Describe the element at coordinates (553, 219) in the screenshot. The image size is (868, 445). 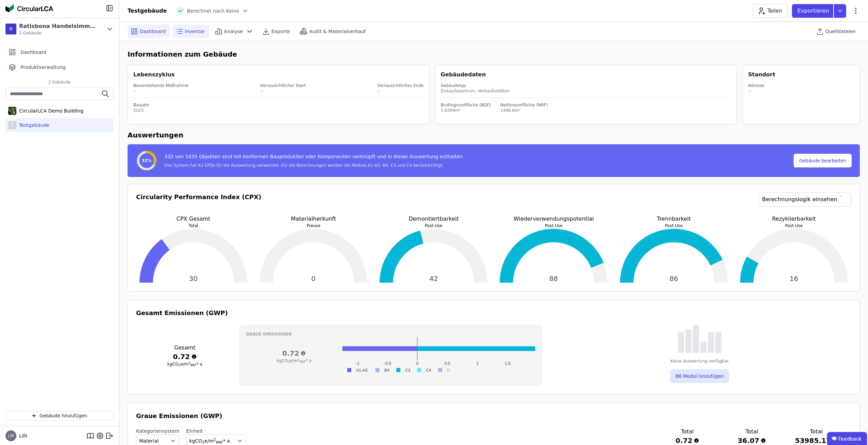
I see `p: Wiederverwendungspotential` at that location.